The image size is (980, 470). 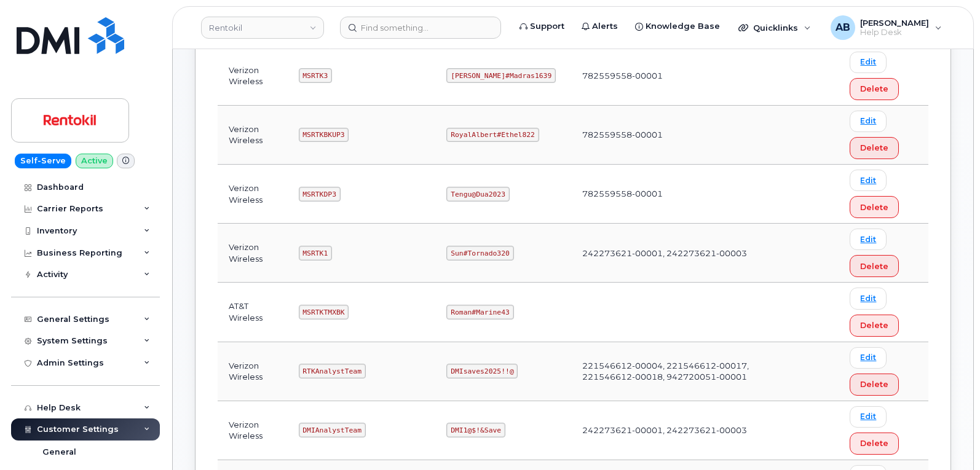 I want to click on code: DMIsaves2025!!@, so click(x=482, y=371).